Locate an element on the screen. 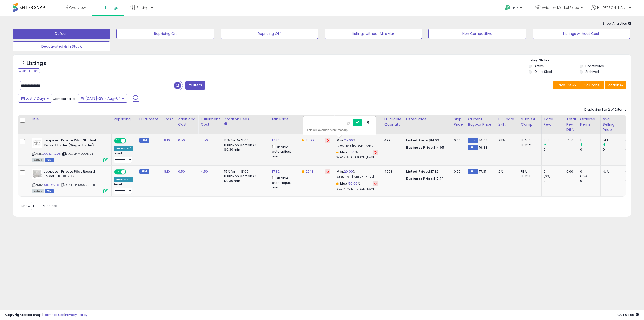 This screenshot has height=320, width=644. span: Show Analytics is located at coordinates (617, 24).